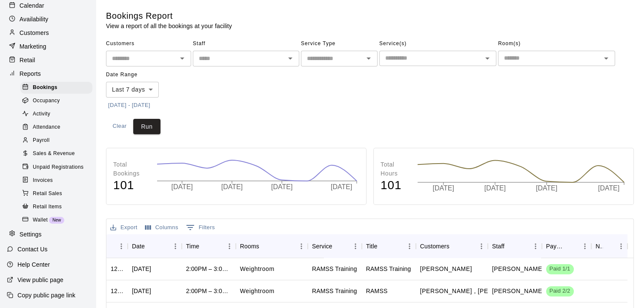  What do you see at coordinates (47, 101) in the screenshot?
I see `span: Occupancy` at bounding box center [47, 101].